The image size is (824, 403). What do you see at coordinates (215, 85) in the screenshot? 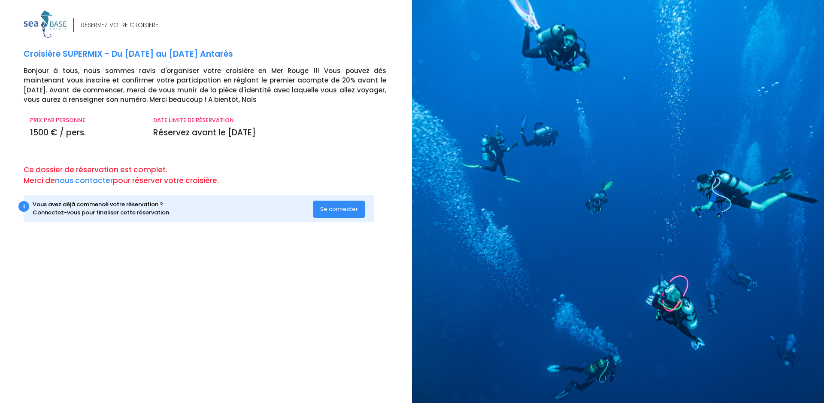
I see `p: Bonjour à tous, nous sommes ravis d'organiser votre croisière en Mer Rouge !!! Vous pouvez dès ma...` at bounding box center [215, 85].